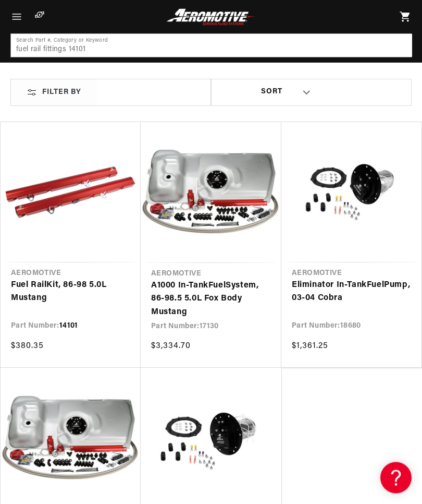 The width and height of the screenshot is (422, 504). What do you see at coordinates (212, 45) in the screenshot?
I see `input: Search Part #, Category or Keyword` at bounding box center [212, 45].